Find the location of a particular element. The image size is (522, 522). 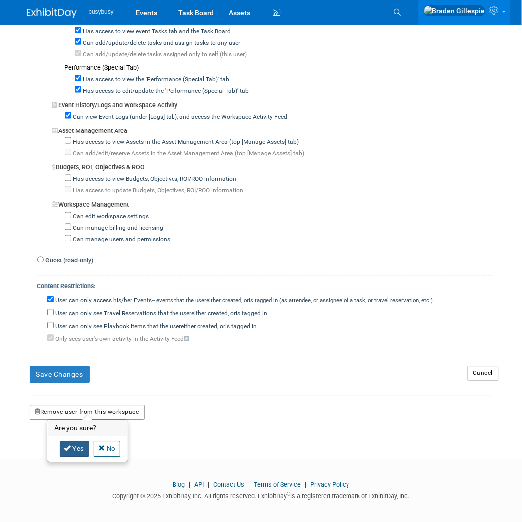

a: API is located at coordinates (199, 485).